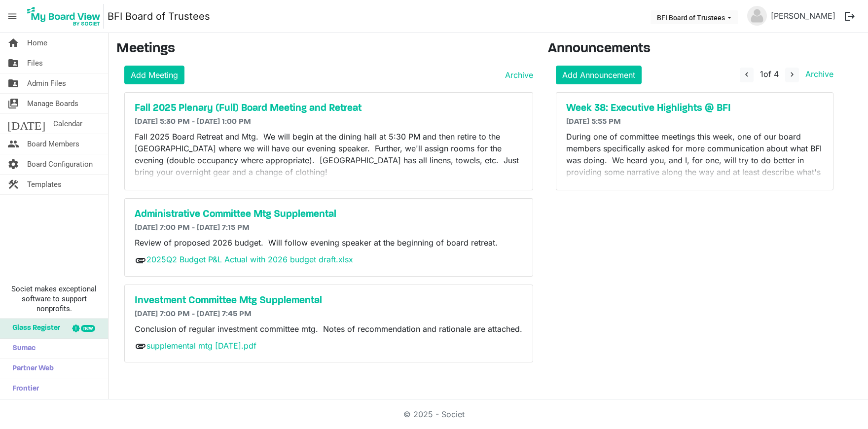  Describe the element at coordinates (695, 50) in the screenshot. I see `h3: Announcements` at that location.